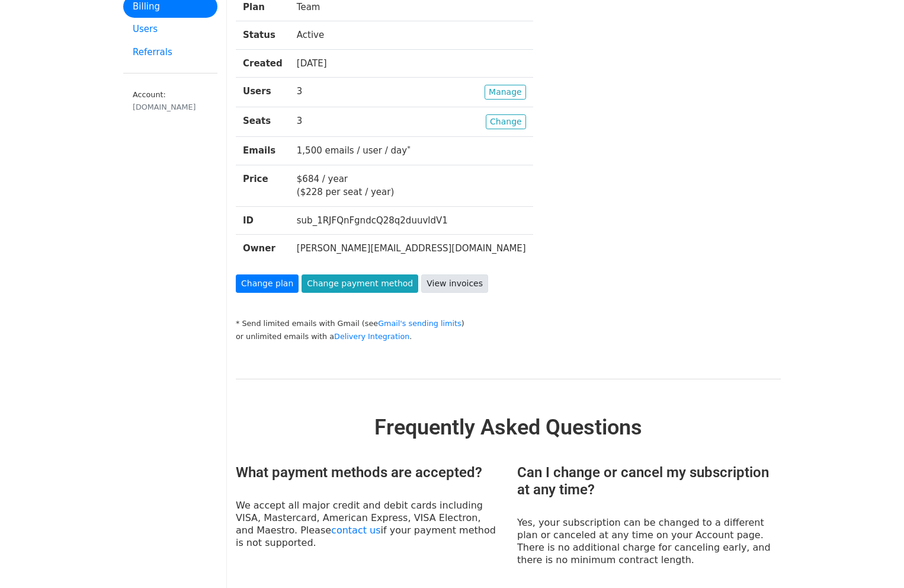 The image size is (904, 588). I want to click on a: Manage, so click(506, 92).